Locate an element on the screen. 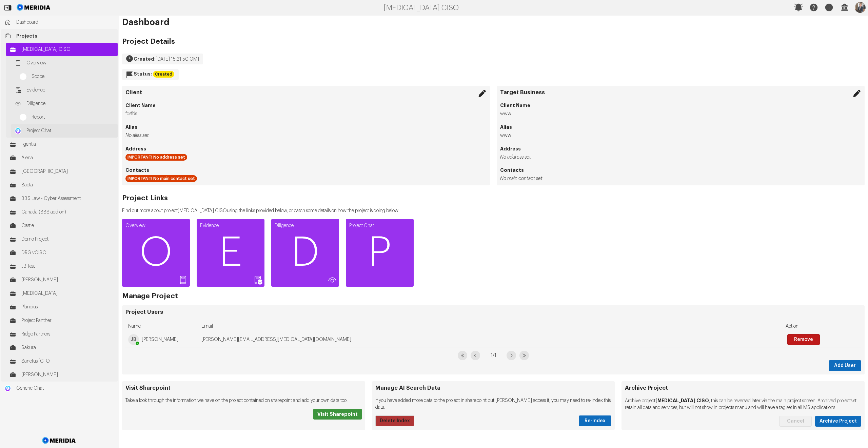 This screenshot has width=868, height=448. span: Demo Project is located at coordinates (67, 239).